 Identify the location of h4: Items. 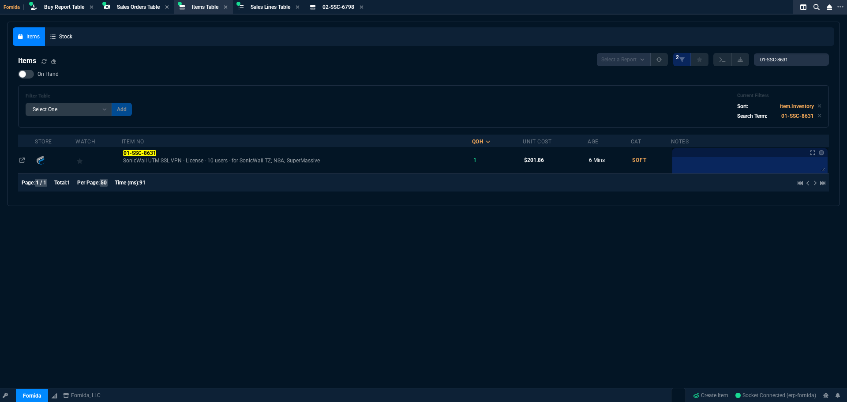
(27, 61).